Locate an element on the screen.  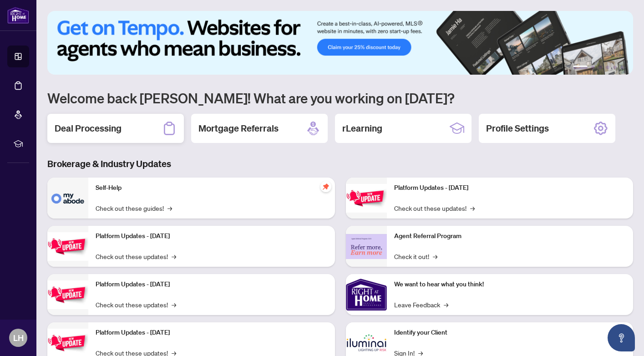
p: Identify your Client is located at coordinates (510, 333).